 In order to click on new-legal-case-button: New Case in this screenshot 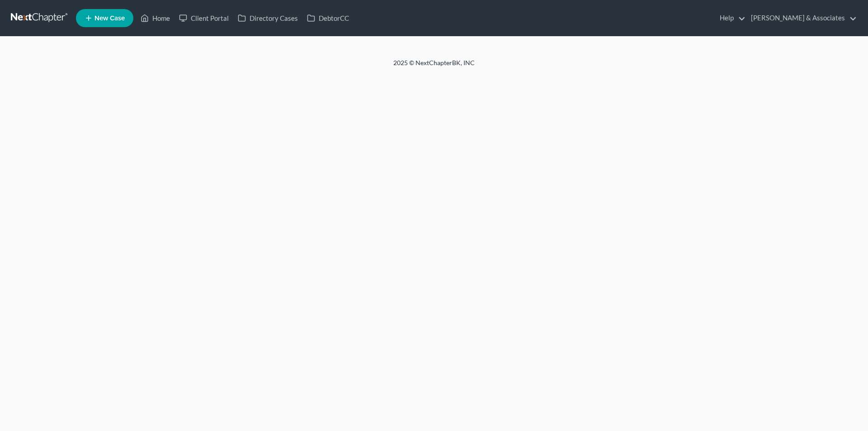, I will do `click(105, 18)`.